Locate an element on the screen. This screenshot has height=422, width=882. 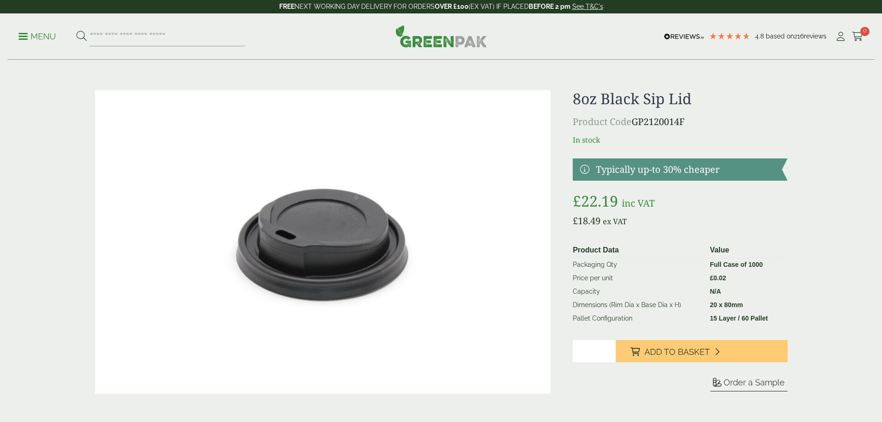
span: 0 is located at coordinates (865, 31).